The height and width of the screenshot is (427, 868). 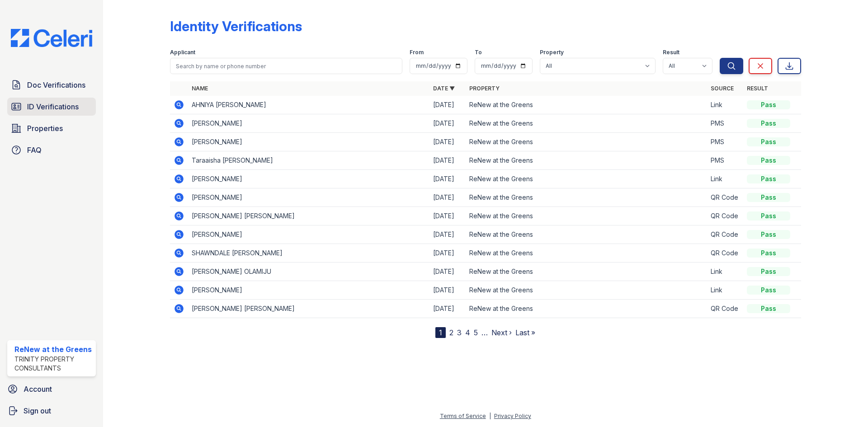 I want to click on button: Sign out, so click(x=51, y=411).